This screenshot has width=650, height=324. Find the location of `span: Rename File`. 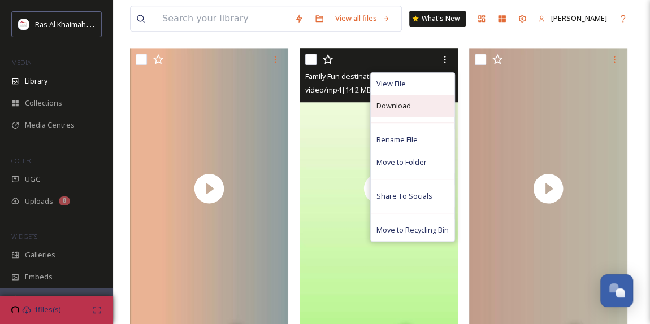

span: Rename File is located at coordinates (397, 140).